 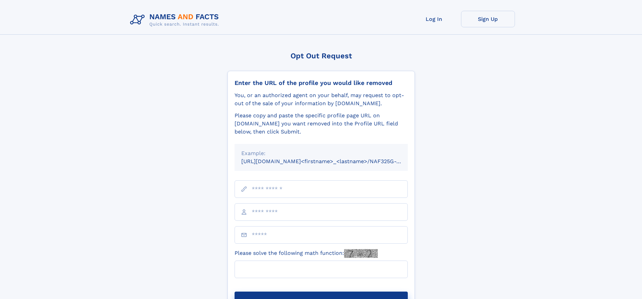 I want to click on label: Please solve the following math function:, so click(x=306, y=253).